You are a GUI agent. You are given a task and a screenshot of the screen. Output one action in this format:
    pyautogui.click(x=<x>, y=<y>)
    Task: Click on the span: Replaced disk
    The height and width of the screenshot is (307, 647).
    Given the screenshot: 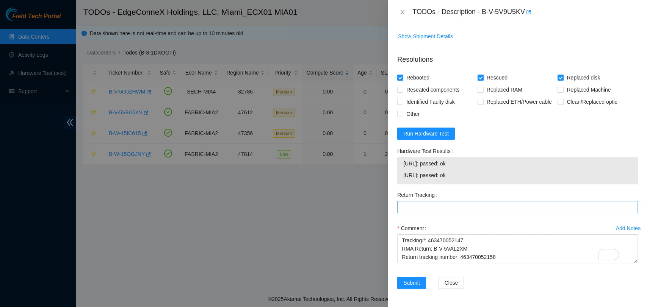 What is the action you would take?
    pyautogui.click(x=583, y=78)
    